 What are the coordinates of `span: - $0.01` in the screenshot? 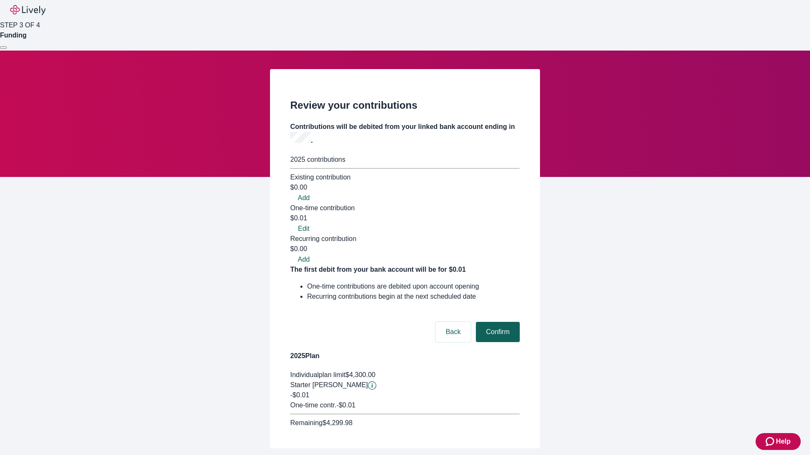 It's located at (345, 405).